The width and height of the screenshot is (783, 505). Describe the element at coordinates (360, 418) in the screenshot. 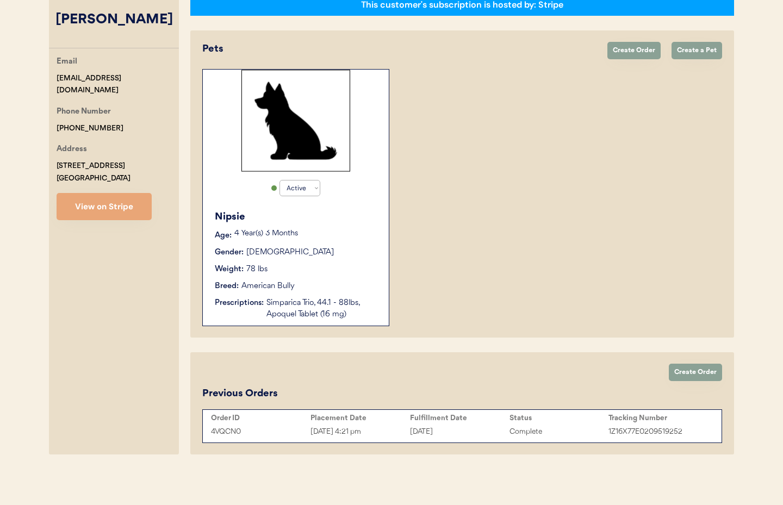

I see `div: Placement Date` at that location.